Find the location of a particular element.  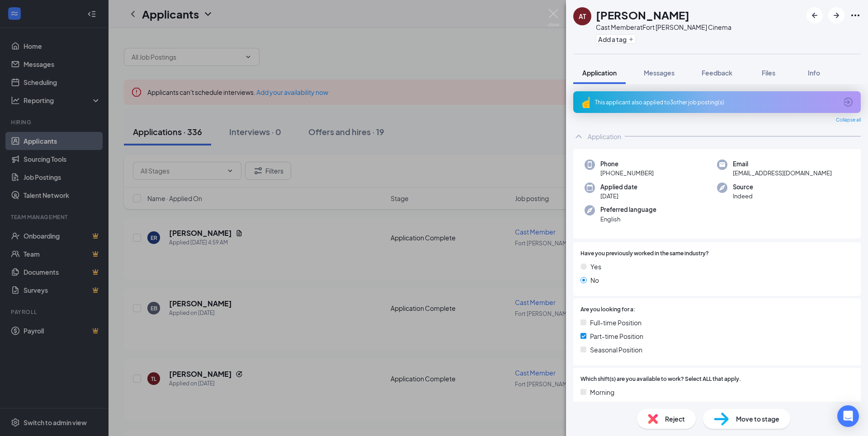

svg: ArrowCircle is located at coordinates (848, 102).